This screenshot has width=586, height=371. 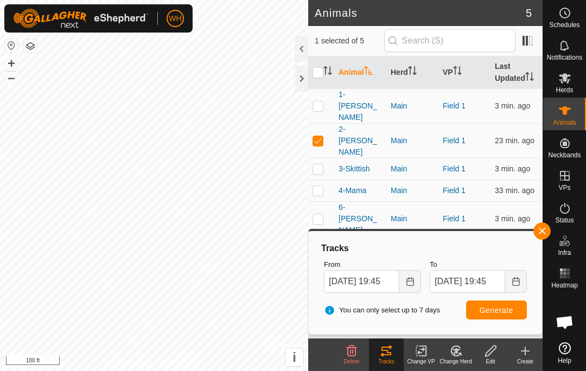 I want to click on a: Help, so click(x=564, y=353).